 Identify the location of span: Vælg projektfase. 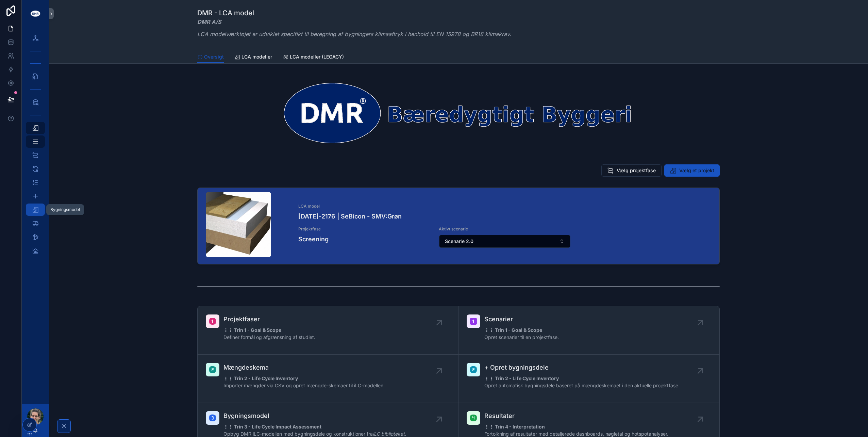
(636, 170).